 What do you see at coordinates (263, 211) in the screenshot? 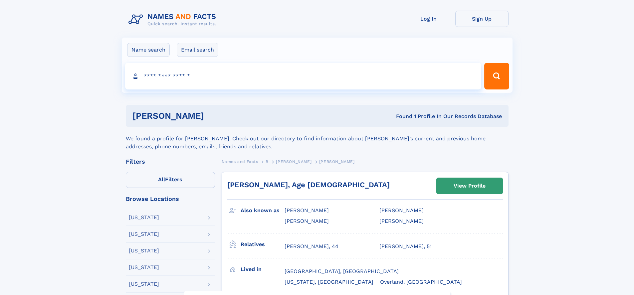
I see `h3: Also known as` at bounding box center [263, 211].